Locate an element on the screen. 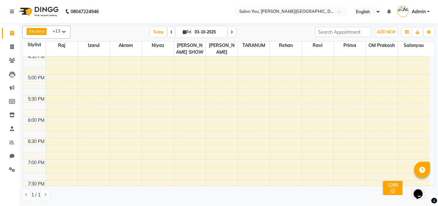 The width and height of the screenshot is (438, 206). div: 1399 is located at coordinates (393, 185).